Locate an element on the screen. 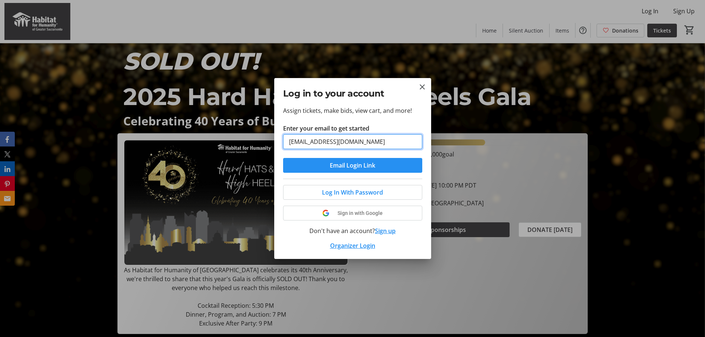 This screenshot has height=337, width=705. button: Sign up is located at coordinates (385, 231).